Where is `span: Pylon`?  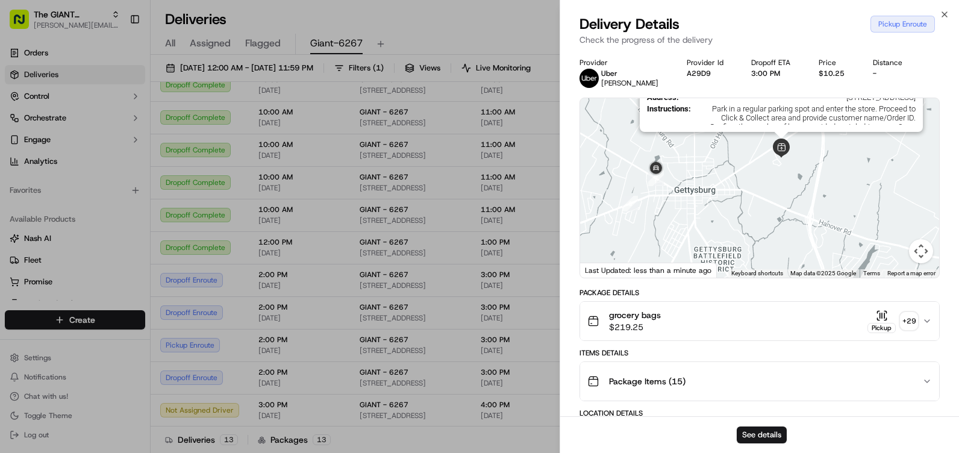 span: Pylon is located at coordinates (133, 208).